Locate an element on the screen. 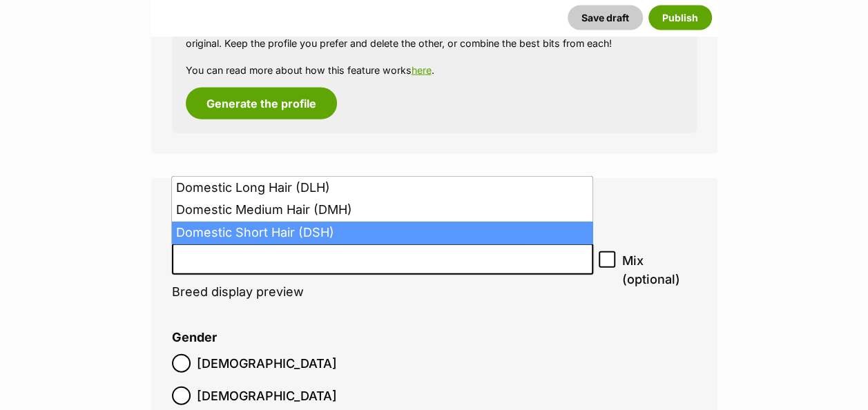 The width and height of the screenshot is (868, 410). li: Breed display preview is located at coordinates (383, 270).